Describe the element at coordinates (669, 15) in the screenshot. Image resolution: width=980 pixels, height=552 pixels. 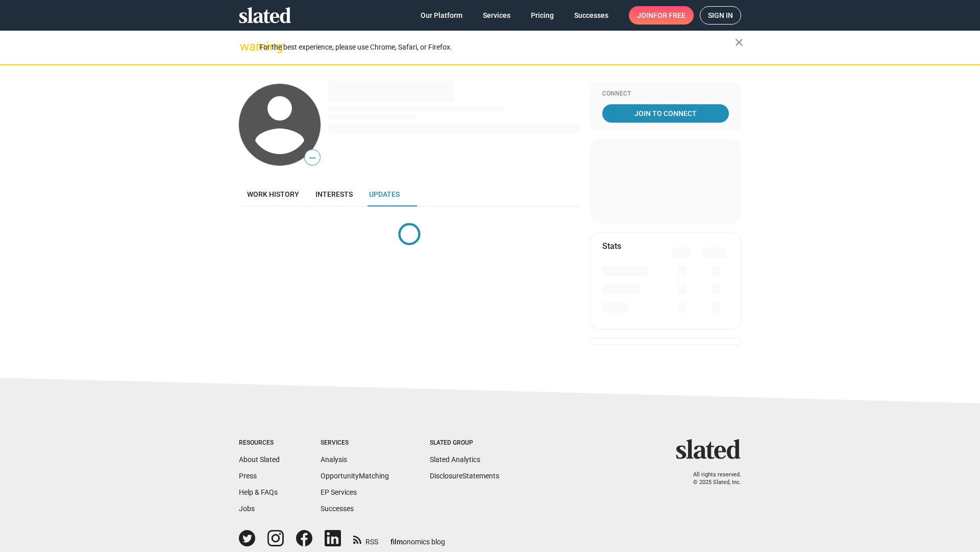
I see `span: for free` at that location.